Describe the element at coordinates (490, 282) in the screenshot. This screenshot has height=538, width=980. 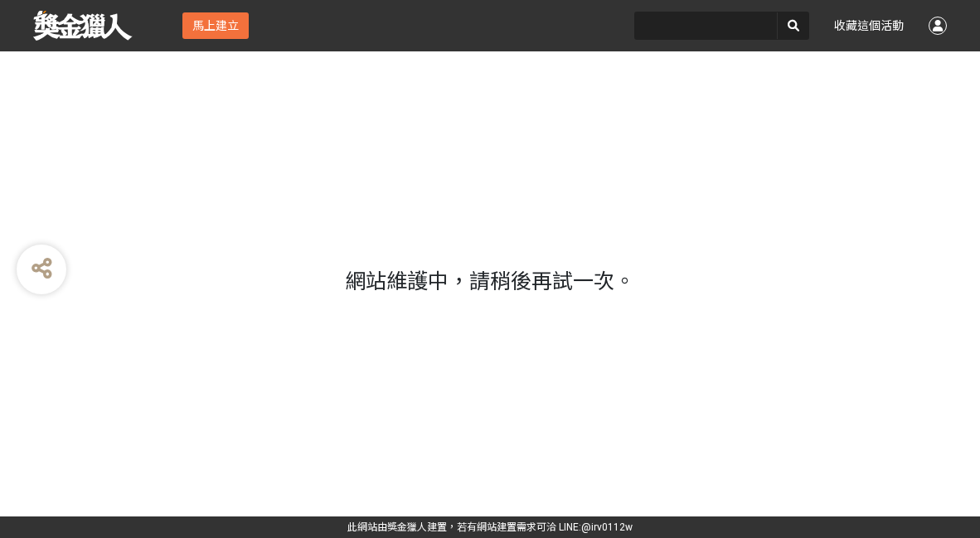
I see `h1: 網站維護中，請稍後再試一次。` at that location.